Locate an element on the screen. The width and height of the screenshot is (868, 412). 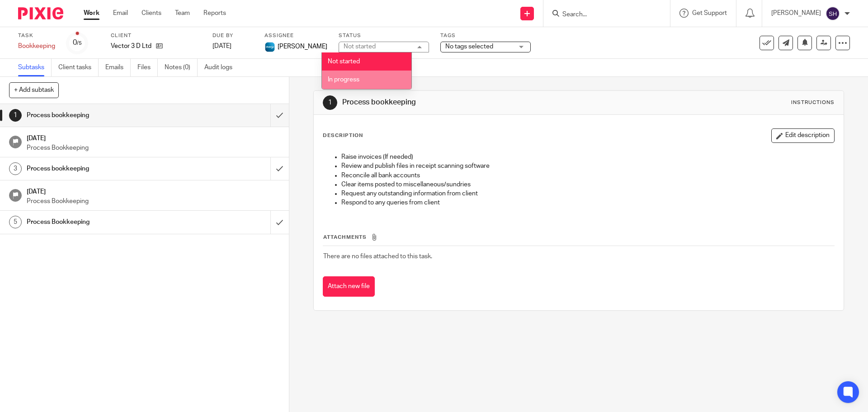
small: /5 is located at coordinates (79, 43).